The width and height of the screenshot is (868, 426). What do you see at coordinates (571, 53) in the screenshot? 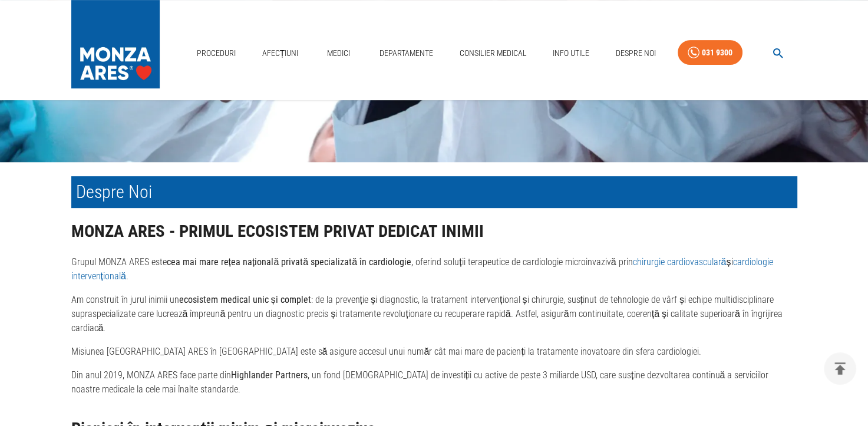
I see `a: Info Utile` at bounding box center [571, 53].